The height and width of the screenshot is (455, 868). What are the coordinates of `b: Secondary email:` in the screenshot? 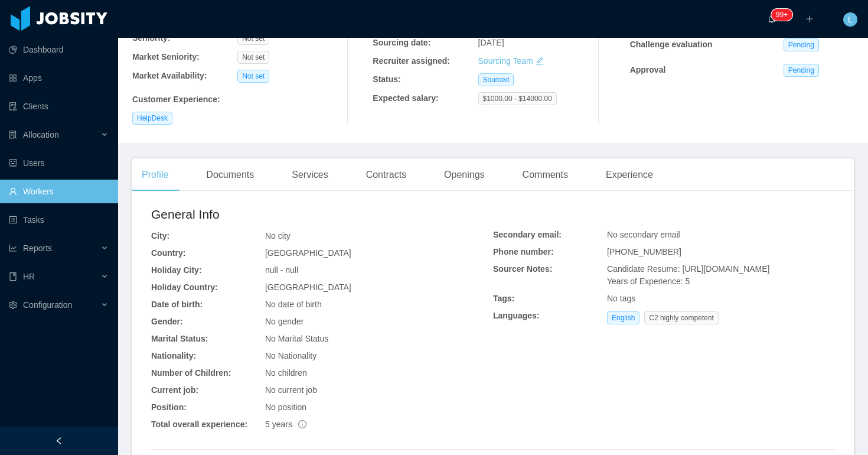 It's located at (527, 234).